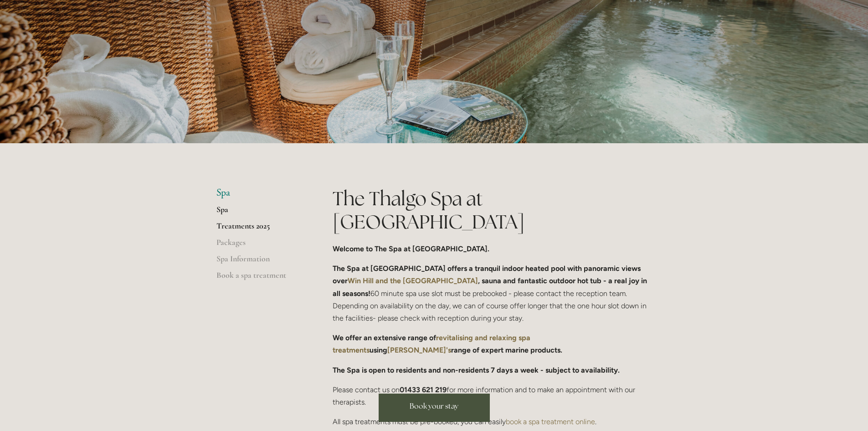 The image size is (868, 431). I want to click on strong: , sauna and fantastic outdoor hot tub - a real joy in all seasons!, so click(491, 286).